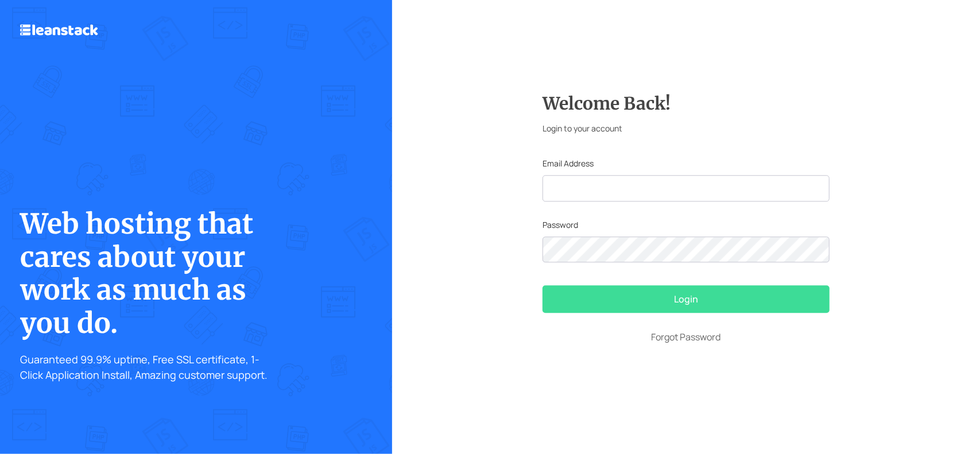 The image size is (980, 454). Describe the element at coordinates (150, 367) in the screenshot. I see `p: Guaranteed 99.9% uptime, Free SSL certificate, 1-Click Application Install, Amazing customer supp...` at that location.